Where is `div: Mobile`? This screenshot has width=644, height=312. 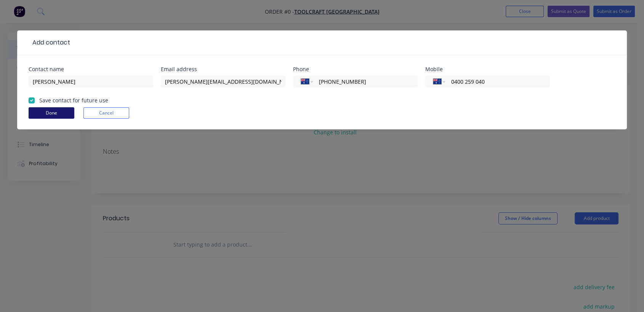
div: Mobile is located at coordinates (487, 69).